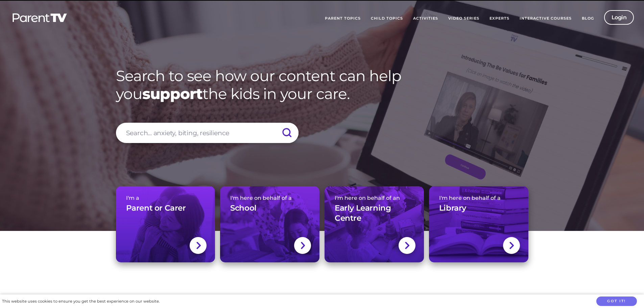 Image resolution: width=644 pixels, height=308 pixels. Describe the element at coordinates (40, 18) in the screenshot. I see `img: parenttv-logo-white.4c85aaf.svg` at that location.